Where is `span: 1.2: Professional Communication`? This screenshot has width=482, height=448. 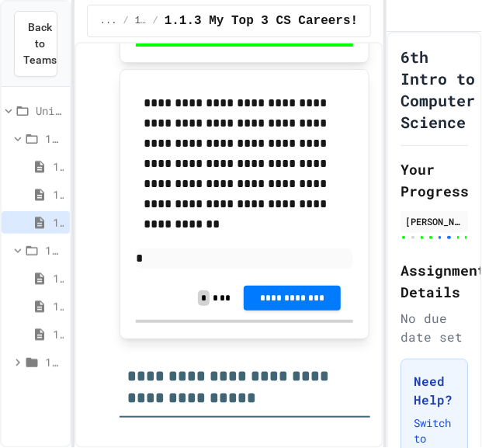
span: 1.2: Professional Communication is located at coordinates (54, 250).